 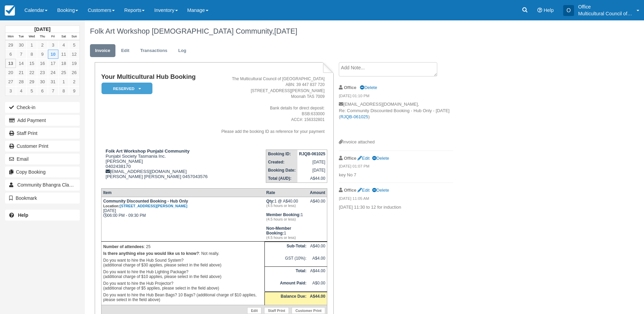 I want to click on a: Help, so click(x=42, y=215).